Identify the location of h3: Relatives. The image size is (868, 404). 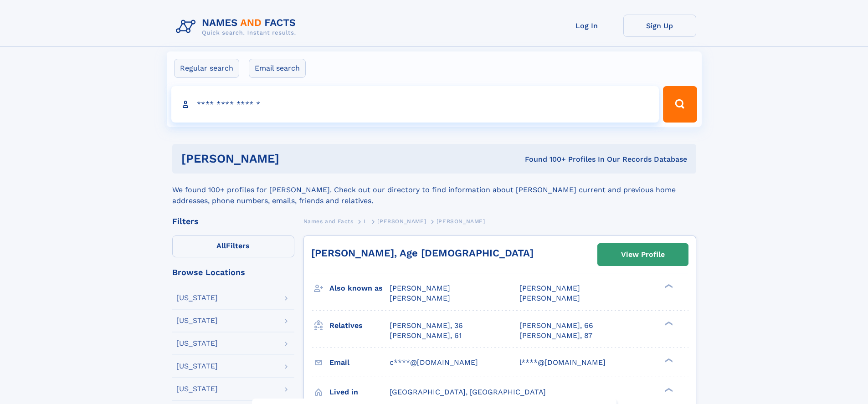
(360, 326).